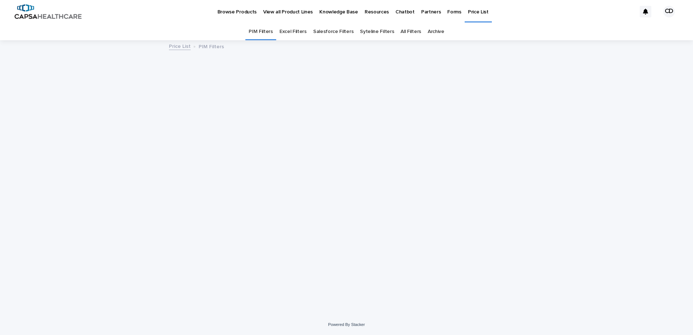 The image size is (693, 335). Describe the element at coordinates (333, 32) in the screenshot. I see `a: Salesforce Filters` at that location.